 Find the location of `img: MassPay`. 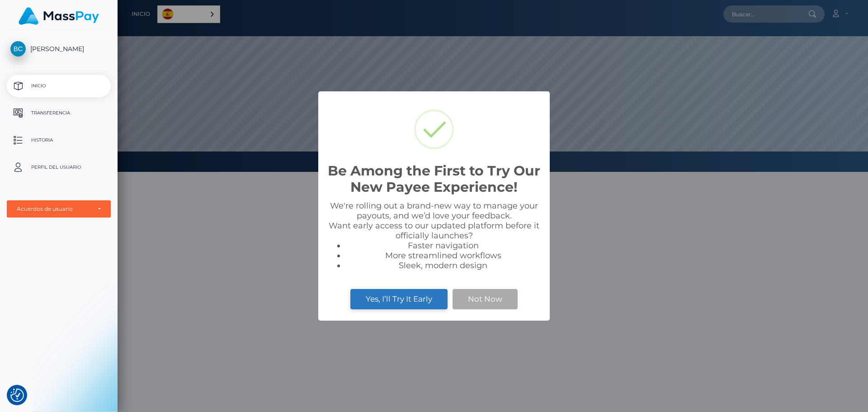

img: MassPay is located at coordinates (59, 16).